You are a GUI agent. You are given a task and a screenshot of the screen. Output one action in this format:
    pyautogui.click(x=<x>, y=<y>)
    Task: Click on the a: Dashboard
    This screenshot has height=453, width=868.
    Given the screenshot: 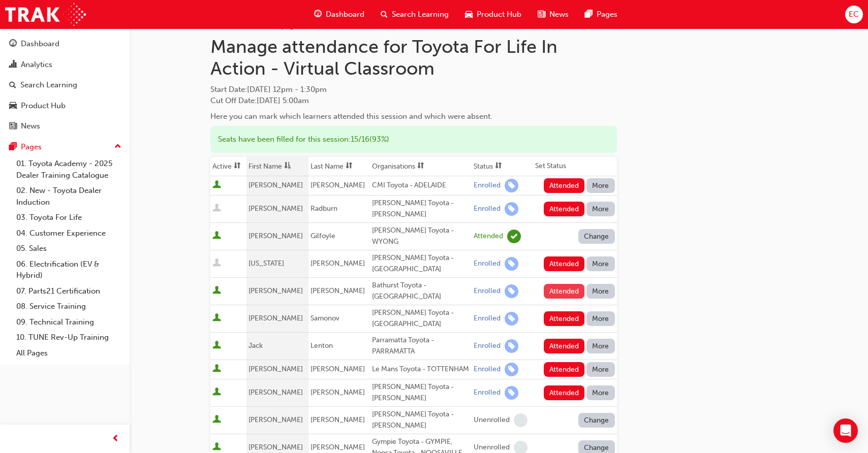 What is the action you would take?
    pyautogui.click(x=65, y=44)
    